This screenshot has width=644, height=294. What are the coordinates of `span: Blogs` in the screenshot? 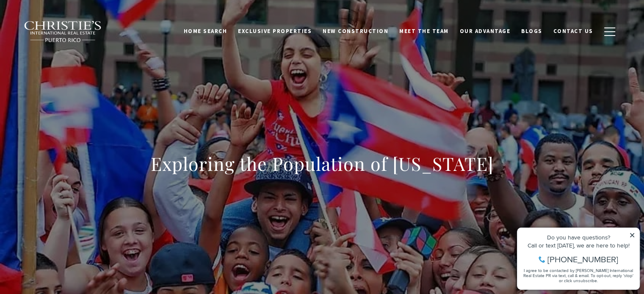 It's located at (532, 31).